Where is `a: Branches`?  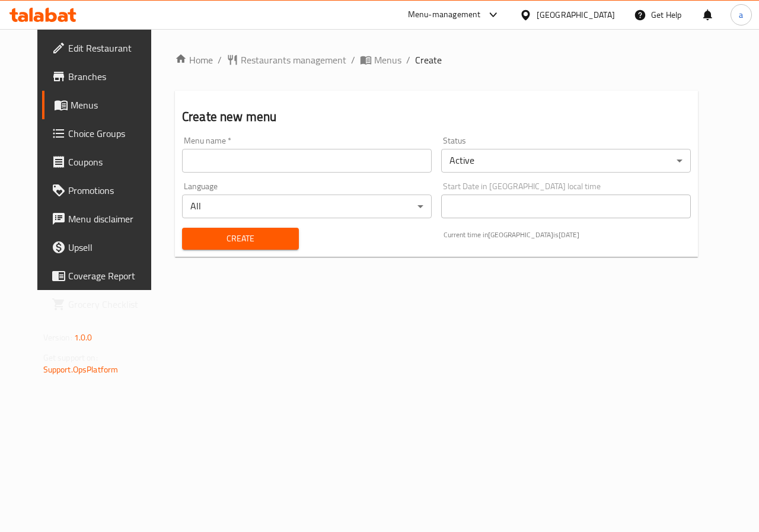
a: Branches is located at coordinates (104, 76).